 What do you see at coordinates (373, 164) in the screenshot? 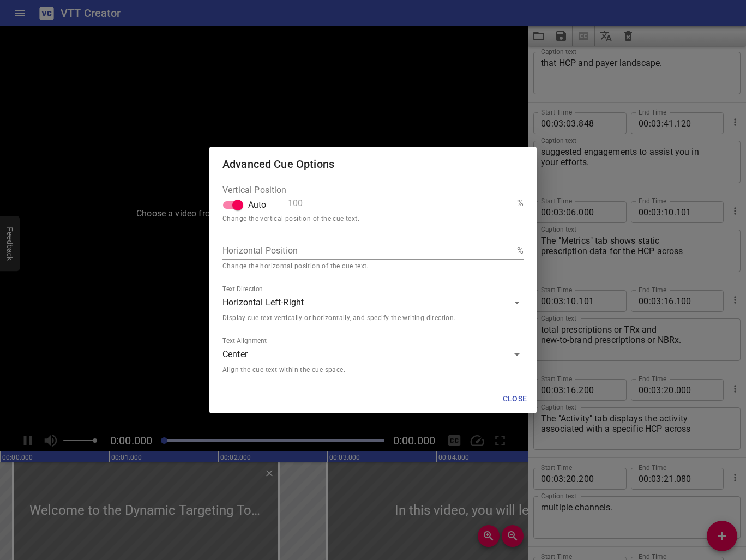
I see `h2: Advanced Cue Options` at bounding box center [373, 164].